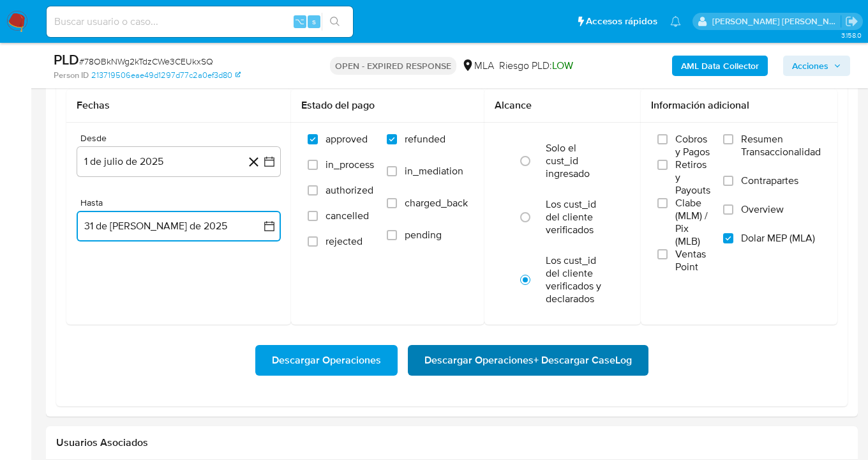  I want to click on span: Acciones, so click(810, 66).